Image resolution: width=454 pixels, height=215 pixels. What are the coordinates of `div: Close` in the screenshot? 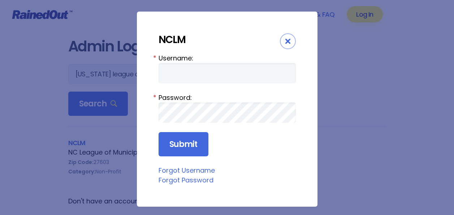 It's located at (288, 41).